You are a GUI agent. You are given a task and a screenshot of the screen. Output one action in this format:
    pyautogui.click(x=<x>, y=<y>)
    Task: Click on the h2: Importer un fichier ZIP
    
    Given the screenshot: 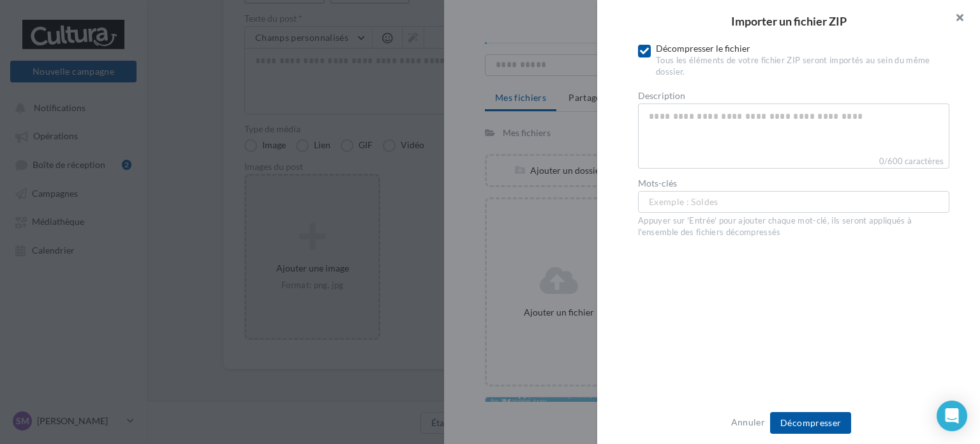 What is the action you would take?
    pyautogui.click(x=789, y=21)
    